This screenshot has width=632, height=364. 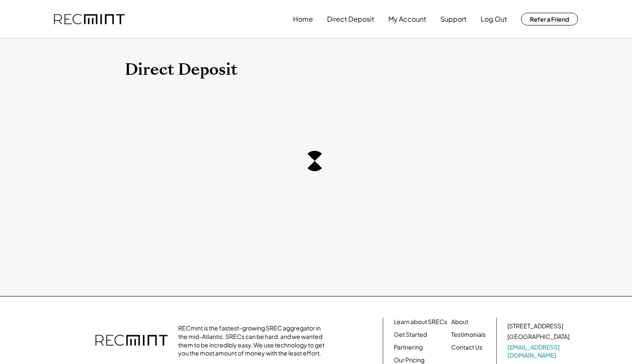 I want to click on button: Refer a Friend, so click(x=549, y=19).